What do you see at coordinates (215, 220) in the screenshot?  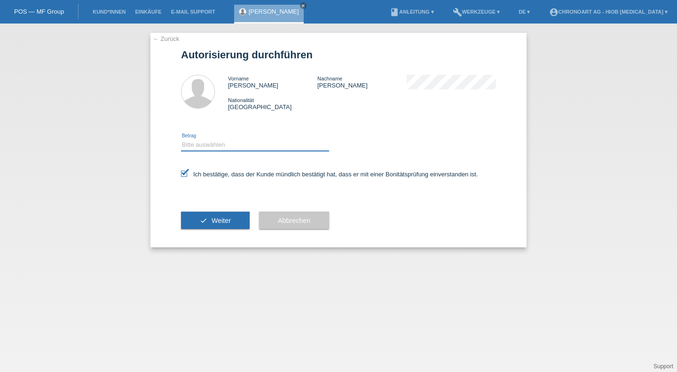 I see `button: check Weiter` at bounding box center [215, 220].